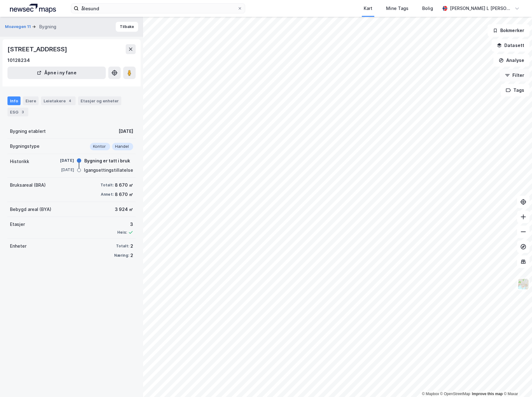 The height and width of the screenshot is (397, 532). What do you see at coordinates (158, 8) in the screenshot?
I see `input: Søk på adresse, matrikkel, gårdeiere, leietakere eller personer` at bounding box center [158, 8].